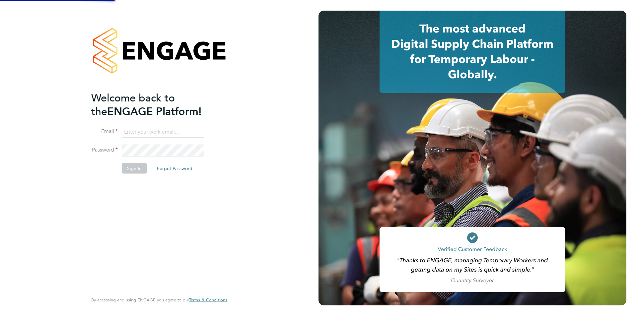 The width and height of the screenshot is (637, 316). I want to click on input: Enter your work email..., so click(163, 132).